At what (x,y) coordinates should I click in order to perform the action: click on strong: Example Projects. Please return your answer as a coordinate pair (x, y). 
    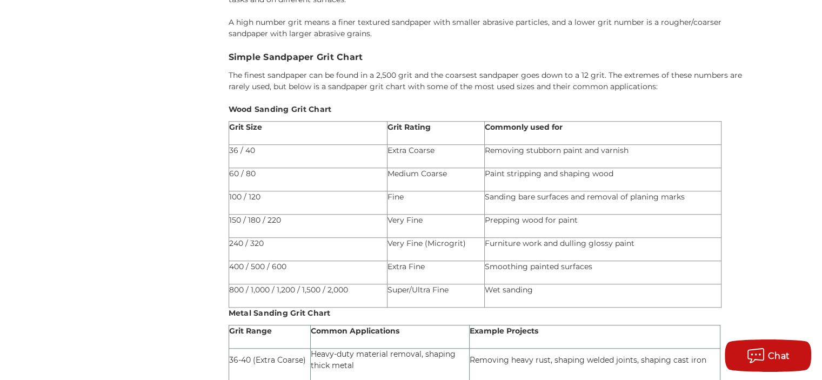
    Looking at the image, I should click on (503, 331).